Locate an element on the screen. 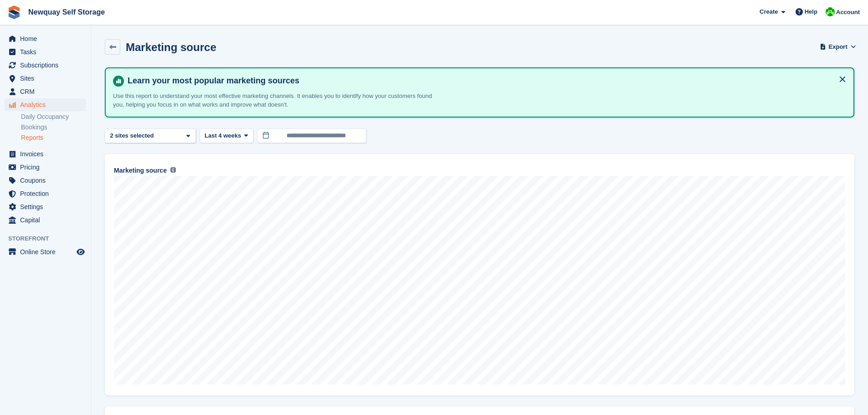 The width and height of the screenshot is (868, 415). span: Protection is located at coordinates (47, 194).